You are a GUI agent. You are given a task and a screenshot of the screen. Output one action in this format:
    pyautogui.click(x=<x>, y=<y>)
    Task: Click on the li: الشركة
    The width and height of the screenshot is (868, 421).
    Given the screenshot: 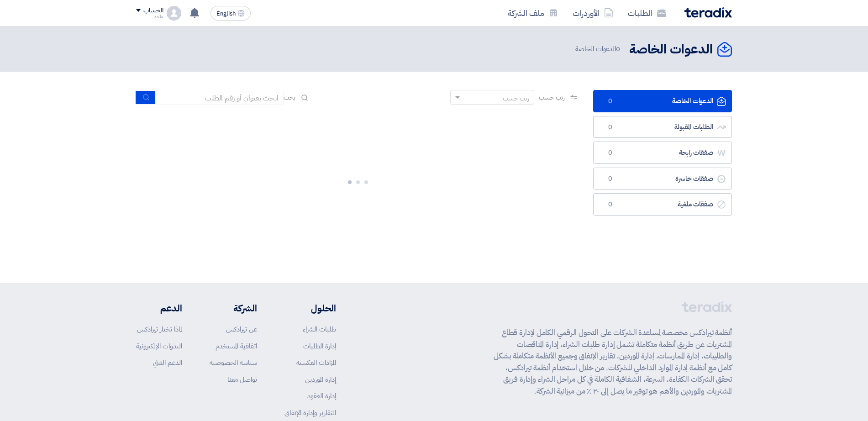 What is the action you would take?
    pyautogui.click(x=234, y=308)
    